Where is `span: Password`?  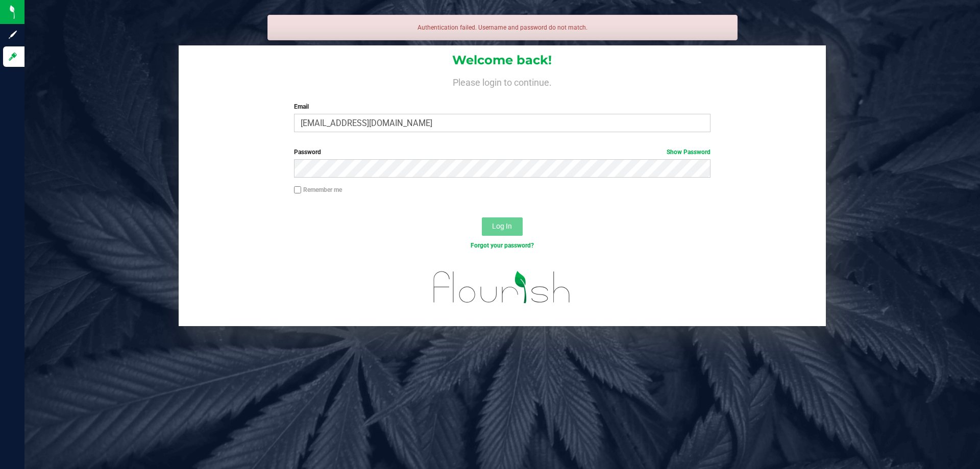
span: Password is located at coordinates (307, 152).